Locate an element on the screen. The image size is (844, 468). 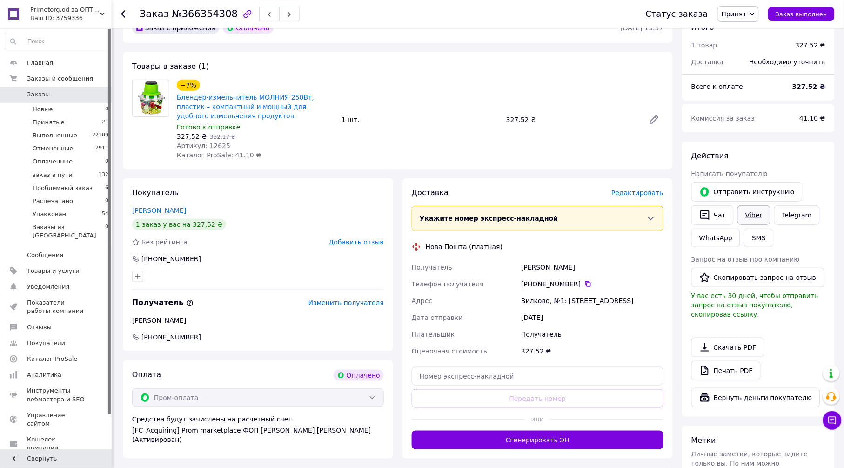
div: −7% is located at coordinates (188, 85).